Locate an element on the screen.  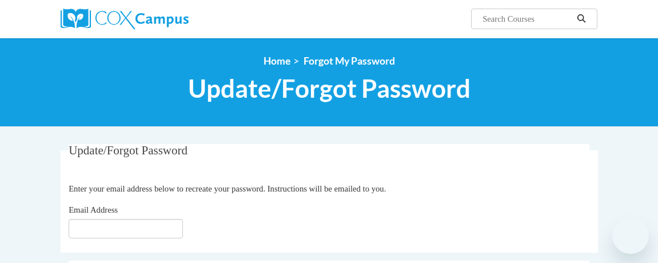
span: Email Address is located at coordinates (93, 210).